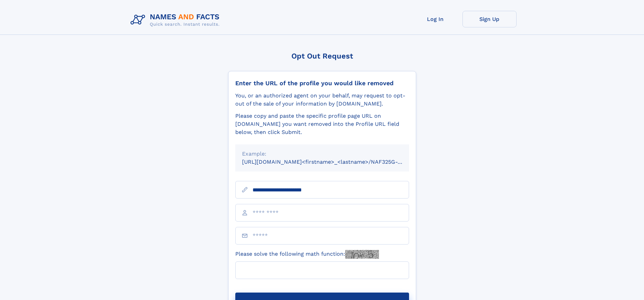 The height and width of the screenshot is (300, 644). I want to click on div: Example:, so click(322, 154).